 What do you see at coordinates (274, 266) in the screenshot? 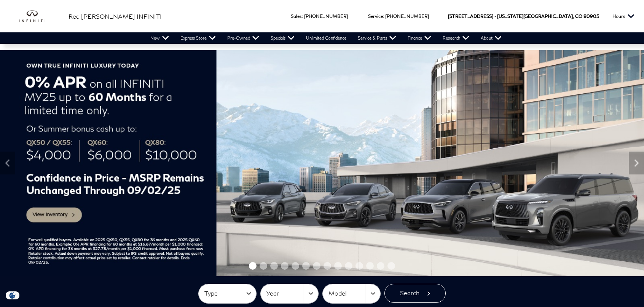
I see `span: Go to slide 3` at bounding box center [274, 266].